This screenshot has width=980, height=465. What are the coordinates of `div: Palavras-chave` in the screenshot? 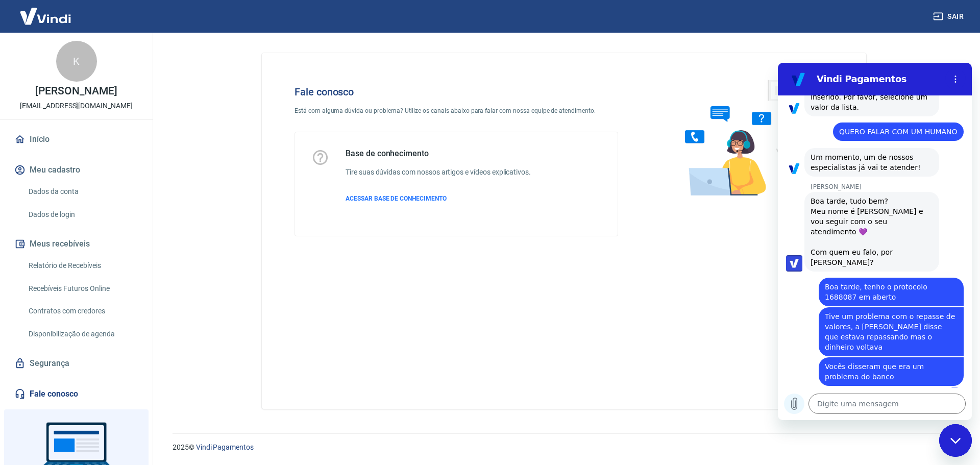 It's located at (142, 64).